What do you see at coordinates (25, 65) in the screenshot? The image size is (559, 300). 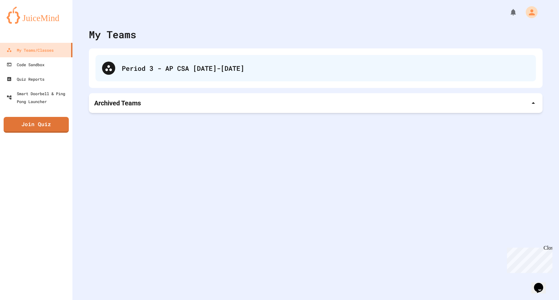 I see `div: Code Sandbox` at bounding box center [25, 65].